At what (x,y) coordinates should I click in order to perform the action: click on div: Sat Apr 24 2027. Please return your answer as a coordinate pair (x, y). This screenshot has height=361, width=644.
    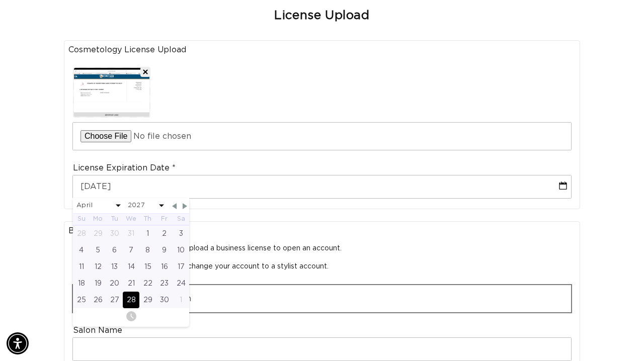
    Looking at the image, I should click on (181, 283).